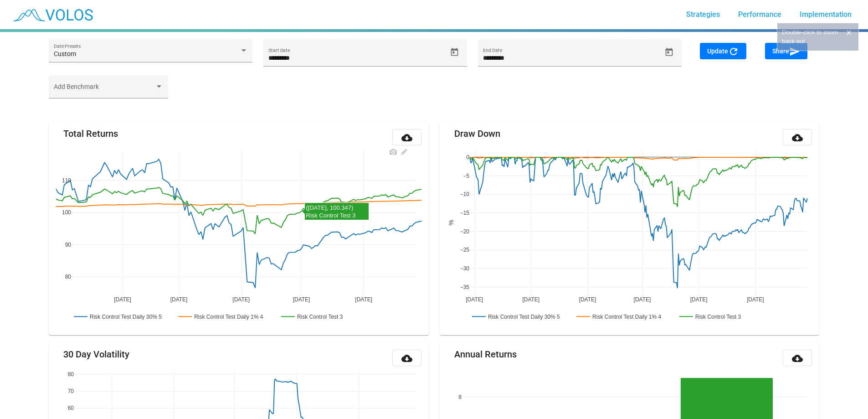 This screenshot has width=868, height=419. Describe the element at coordinates (786, 51) in the screenshot. I see `button: Share` at that location.